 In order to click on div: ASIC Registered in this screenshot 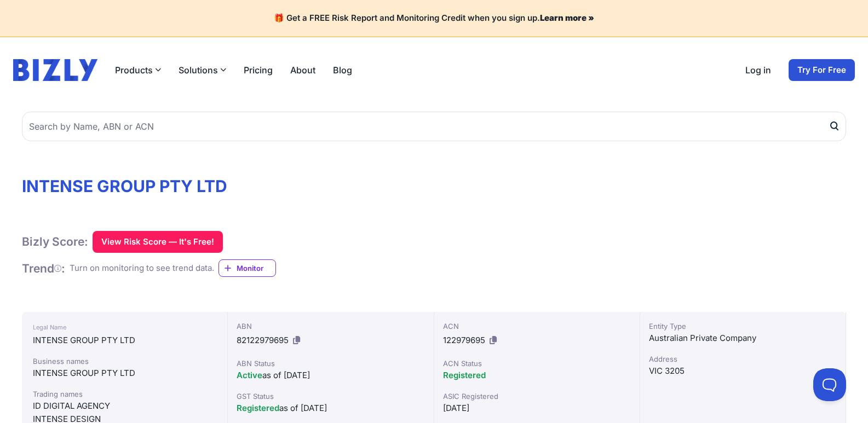, I will do `click(537, 397)`.